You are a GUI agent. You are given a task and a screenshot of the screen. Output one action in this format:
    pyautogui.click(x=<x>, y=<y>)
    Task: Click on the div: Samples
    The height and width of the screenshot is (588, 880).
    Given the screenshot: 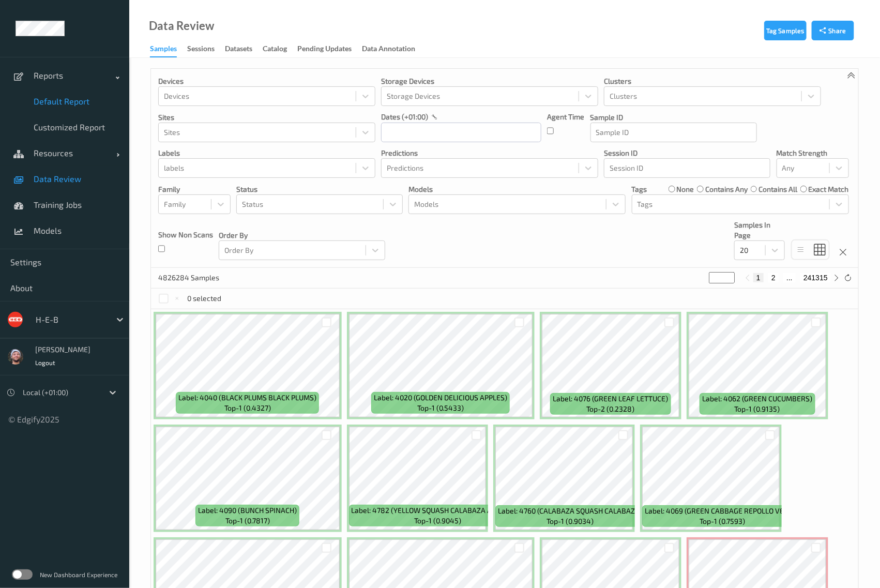 What is the action you would take?
    pyautogui.click(x=163, y=50)
    